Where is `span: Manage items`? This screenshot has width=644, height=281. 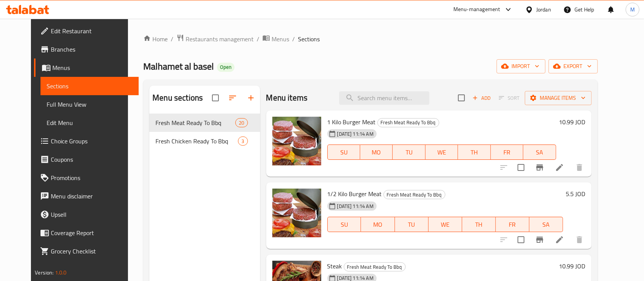 span: Manage items is located at coordinates (558, 98).